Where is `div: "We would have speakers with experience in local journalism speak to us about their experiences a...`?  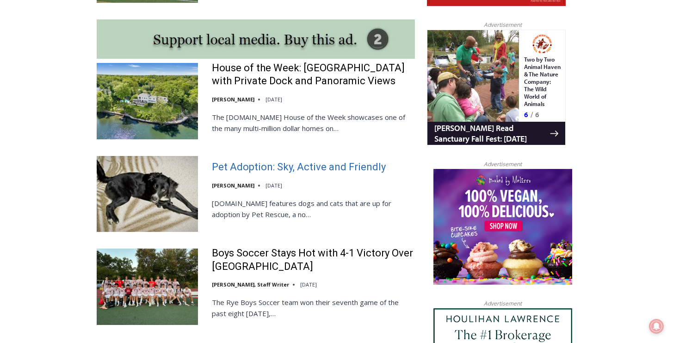
div: "We would have speakers with experience in local journalism speak to us about their experiences a... is located at coordinates (336, 45).